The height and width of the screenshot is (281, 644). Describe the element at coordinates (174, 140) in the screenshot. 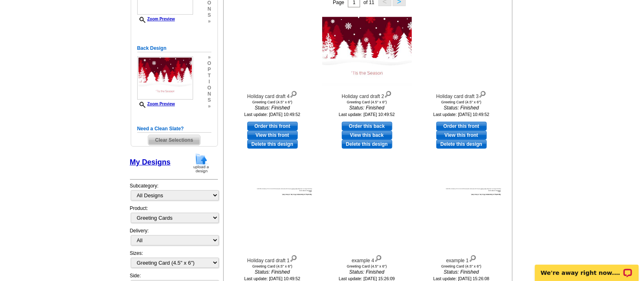

I see `span: Clear Selections` at that location.